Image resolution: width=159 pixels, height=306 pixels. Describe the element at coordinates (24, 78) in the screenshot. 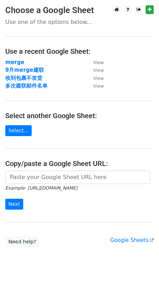

I see `strong: 收到包裹不发货` at that location.